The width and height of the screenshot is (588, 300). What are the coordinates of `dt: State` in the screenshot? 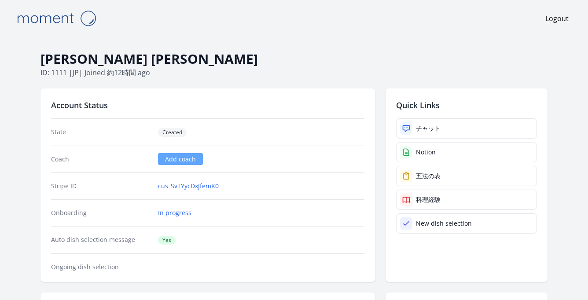 It's located at (101, 132).